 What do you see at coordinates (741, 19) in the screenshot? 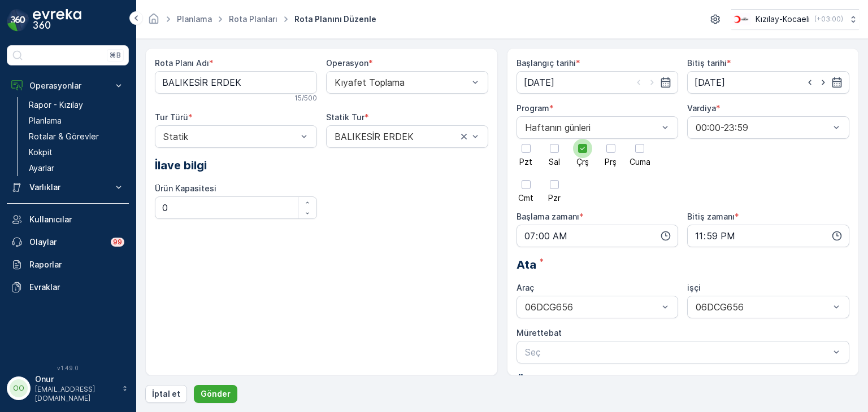
I see `img: k%C4%B1z%C4%B1lay_0jL9uU1.png` at bounding box center [741, 19].